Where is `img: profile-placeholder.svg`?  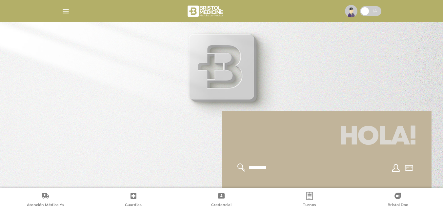
img: profile-placeholder.svg is located at coordinates (351, 11).